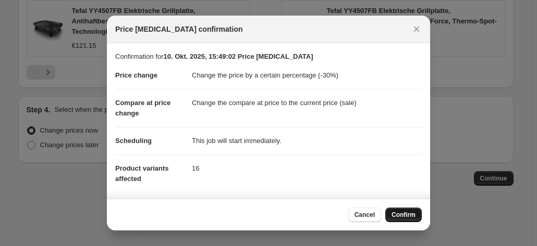 The image size is (537, 246). I want to click on dd: Change the price by a certain percentage (-30%), so click(306, 76).